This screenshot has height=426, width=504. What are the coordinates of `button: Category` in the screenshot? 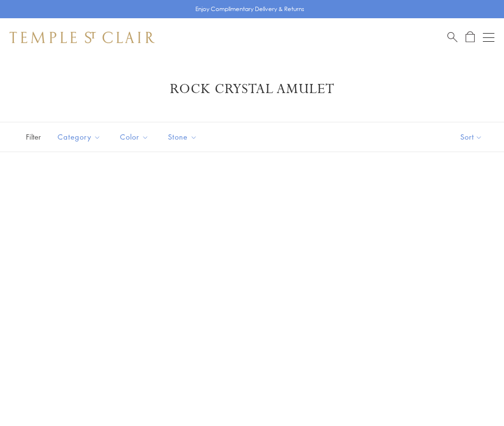 It's located at (79, 137).